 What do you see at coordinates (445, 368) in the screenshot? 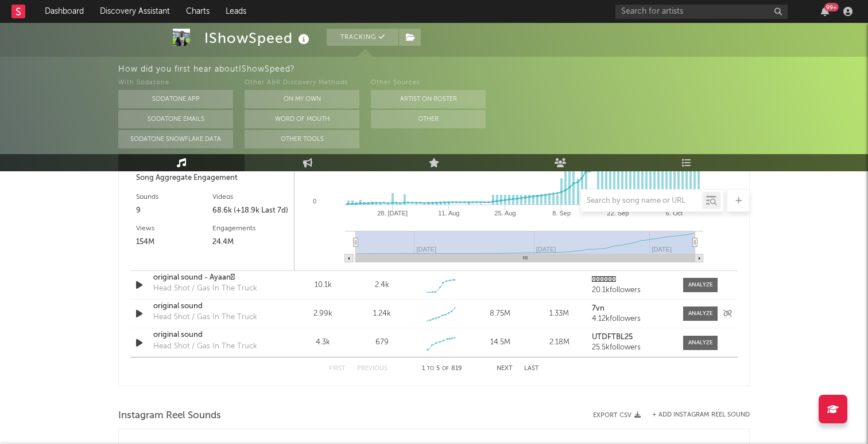
I see `span: of` at bounding box center [445, 368].